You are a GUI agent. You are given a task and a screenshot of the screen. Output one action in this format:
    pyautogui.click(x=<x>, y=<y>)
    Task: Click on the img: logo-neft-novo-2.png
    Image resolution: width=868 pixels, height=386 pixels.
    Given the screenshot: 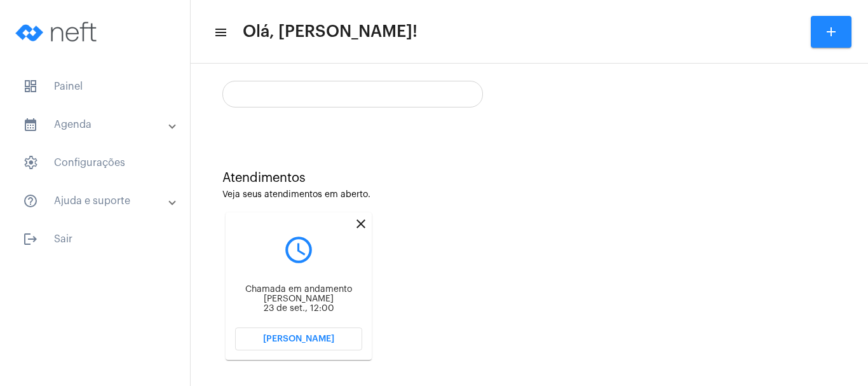 What is the action you would take?
    pyautogui.click(x=58, y=32)
    